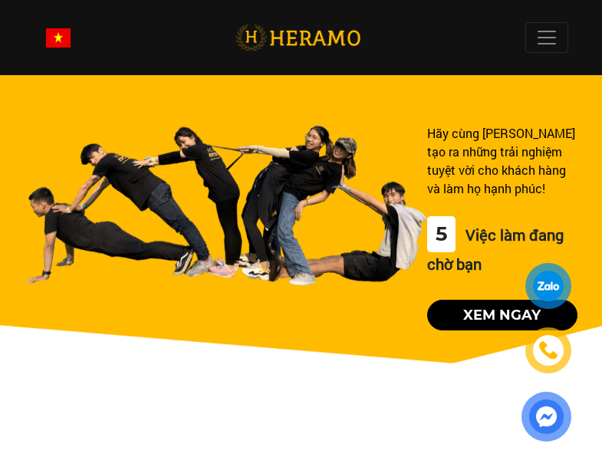  What do you see at coordinates (298, 38) in the screenshot?
I see `img: logo` at bounding box center [298, 38].